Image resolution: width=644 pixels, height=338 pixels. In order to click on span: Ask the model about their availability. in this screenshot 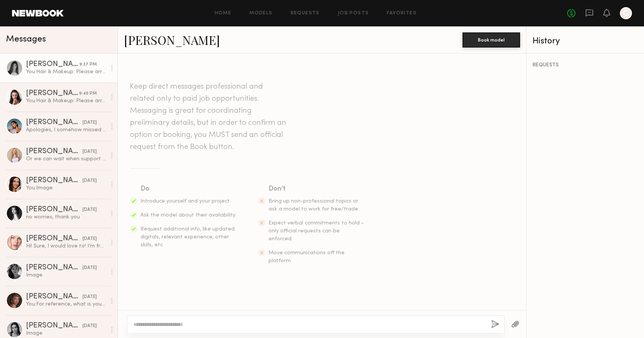, I will do `click(188, 215)`.